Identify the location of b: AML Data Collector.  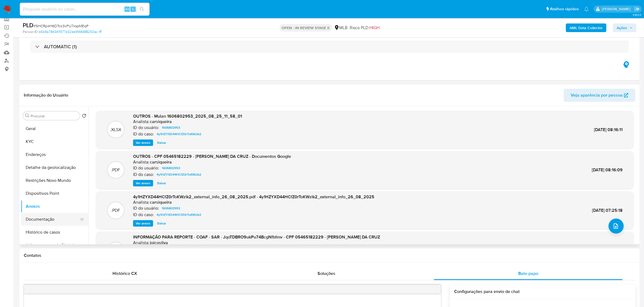
(586, 28).